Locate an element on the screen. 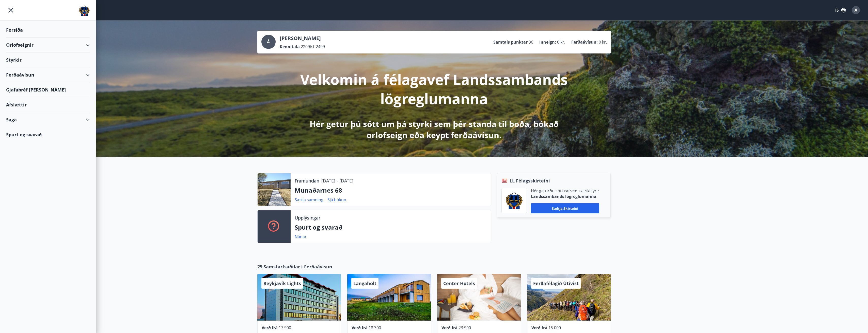 This screenshot has height=333, width=868. div: Spurt og svarað is located at coordinates (47, 135).